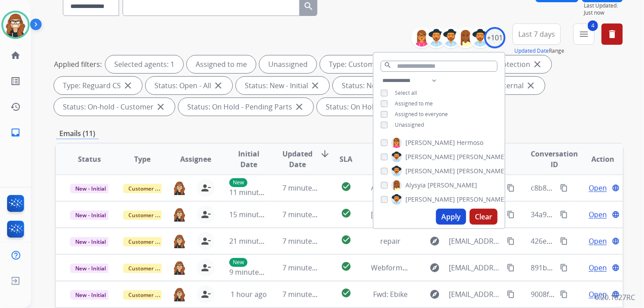 Image resolution: width=644 pixels, height=308 pixels. Describe the element at coordinates (15, 25) in the screenshot. I see `img: avatar` at that location.